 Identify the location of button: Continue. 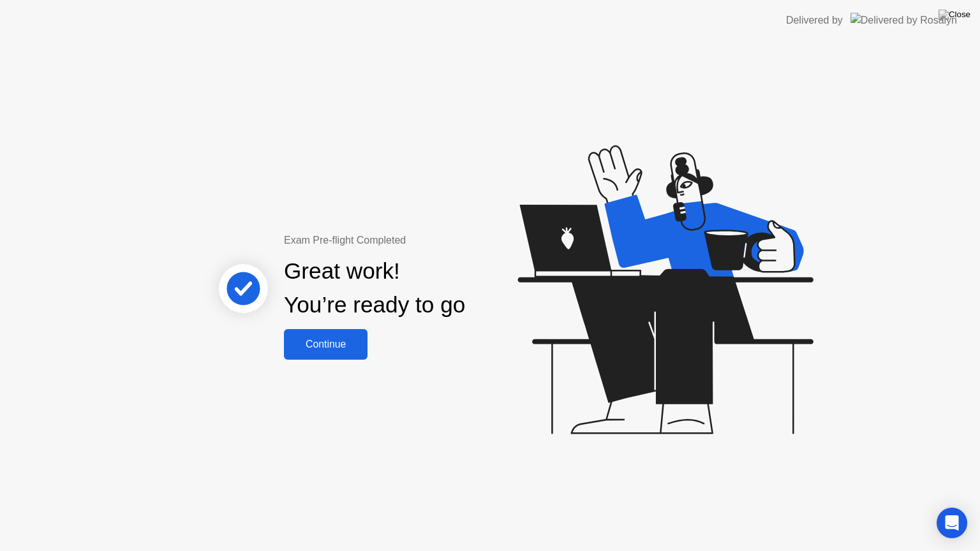
(325, 345).